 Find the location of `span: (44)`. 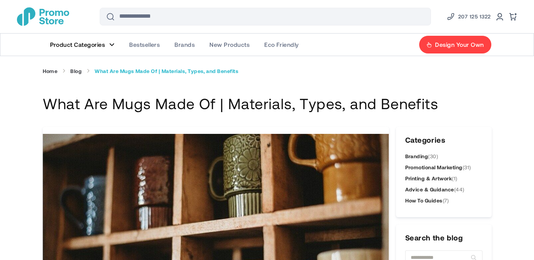

span: (44) is located at coordinates (460, 189).